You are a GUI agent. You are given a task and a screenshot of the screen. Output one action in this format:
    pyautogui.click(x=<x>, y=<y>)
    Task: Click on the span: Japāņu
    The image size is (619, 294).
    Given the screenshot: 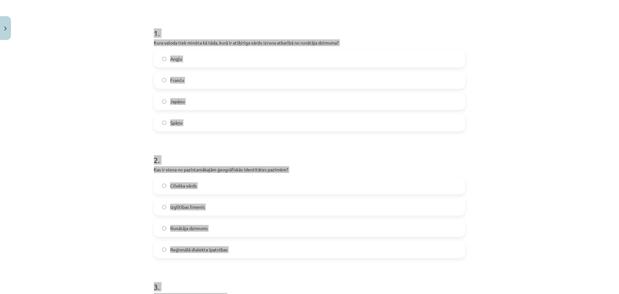 What is the action you would take?
    pyautogui.click(x=177, y=101)
    